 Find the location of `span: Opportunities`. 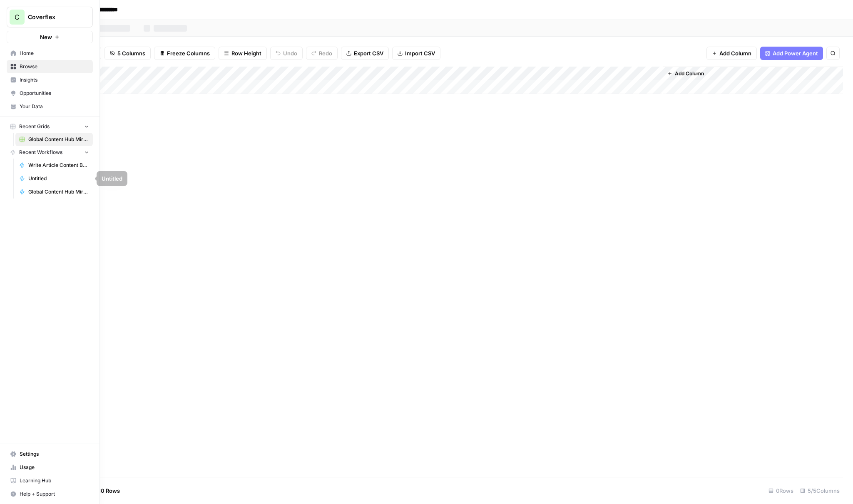

span: Opportunities is located at coordinates (54, 93).